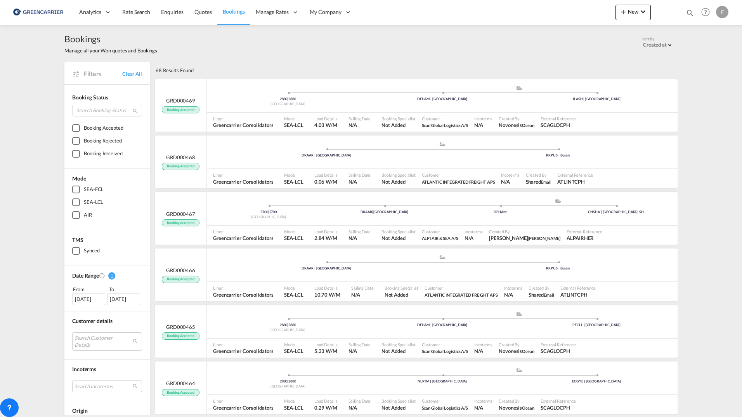 This screenshot has height=417, width=742. Describe the element at coordinates (633, 12) in the screenshot. I see `button: icon-plus 400-fgNewicon-chevron-down` at that location.